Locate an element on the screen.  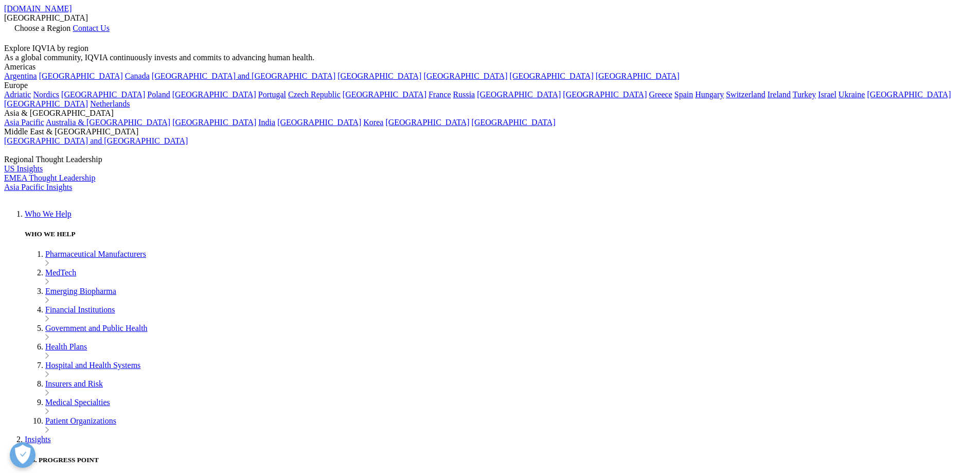
a: Health Plans is located at coordinates (66, 346).